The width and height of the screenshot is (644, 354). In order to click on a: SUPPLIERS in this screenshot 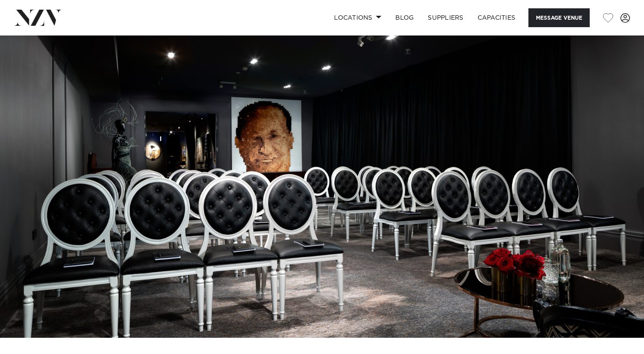, I will do `click(445, 18)`.